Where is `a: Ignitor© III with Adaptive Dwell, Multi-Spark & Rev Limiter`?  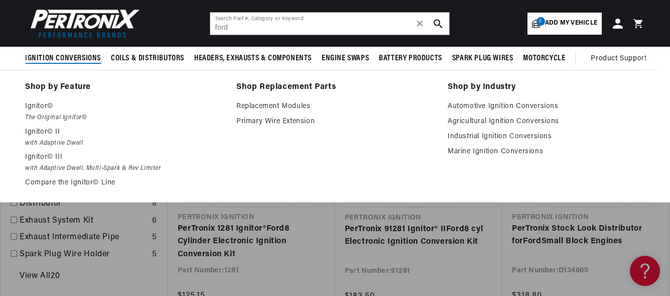 a: Ignitor© III with Adaptive Dwell, Multi-Spark & Rev Limiter is located at coordinates (123, 162).